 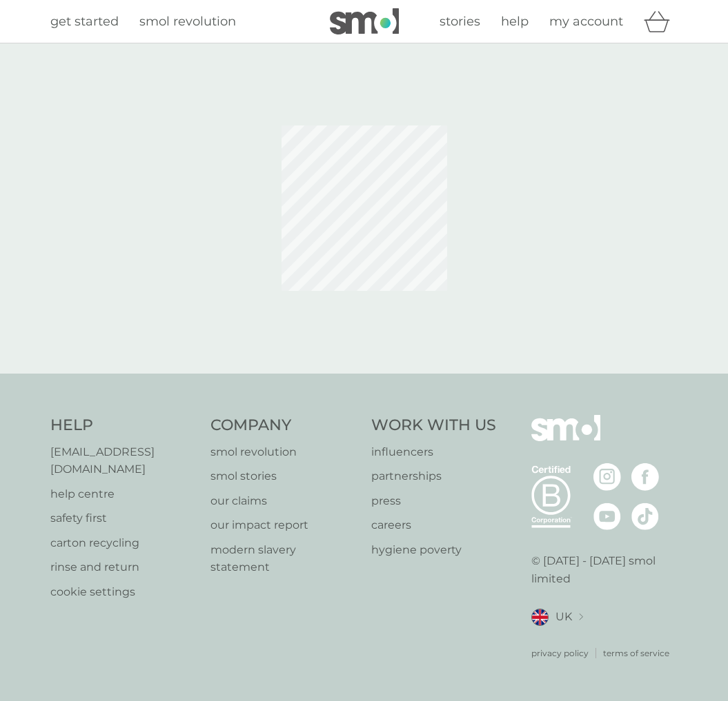 I want to click on a: smol stories, so click(x=284, y=476).